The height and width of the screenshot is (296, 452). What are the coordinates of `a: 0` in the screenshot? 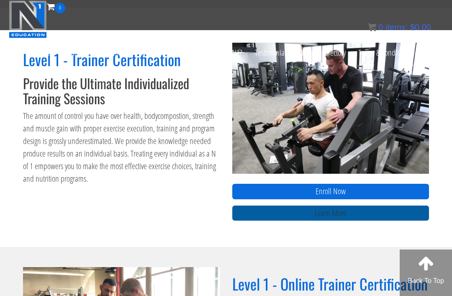 It's located at (56, 6).